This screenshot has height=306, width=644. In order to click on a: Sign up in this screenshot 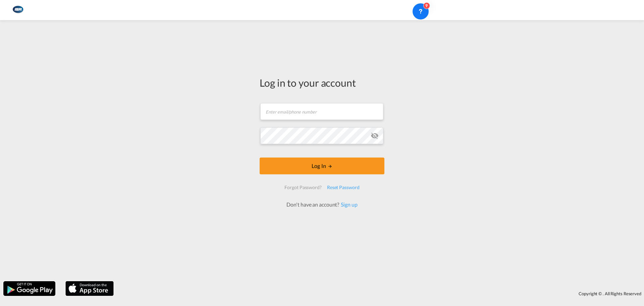, I will do `click(348, 204)`.